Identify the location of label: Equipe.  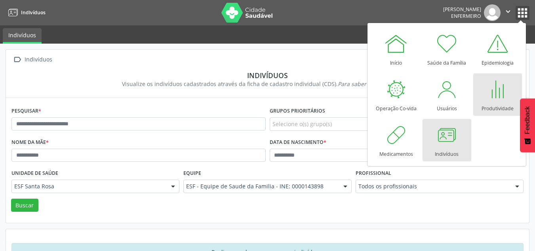
(192, 173).